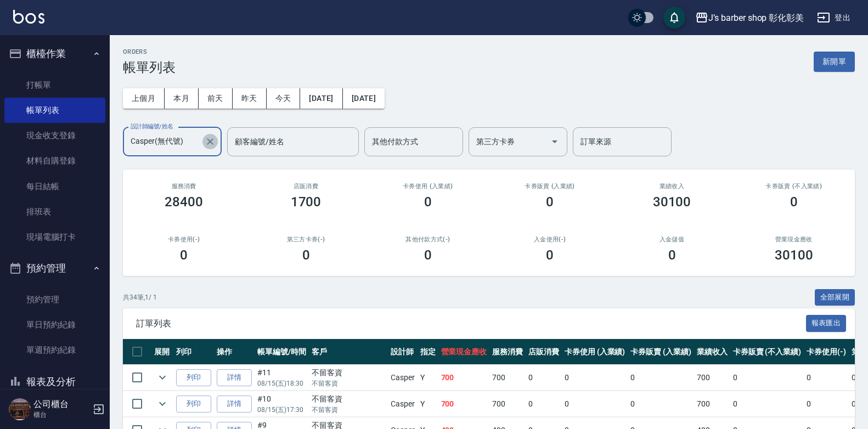  I want to click on th: 業績收入, so click(712, 351).